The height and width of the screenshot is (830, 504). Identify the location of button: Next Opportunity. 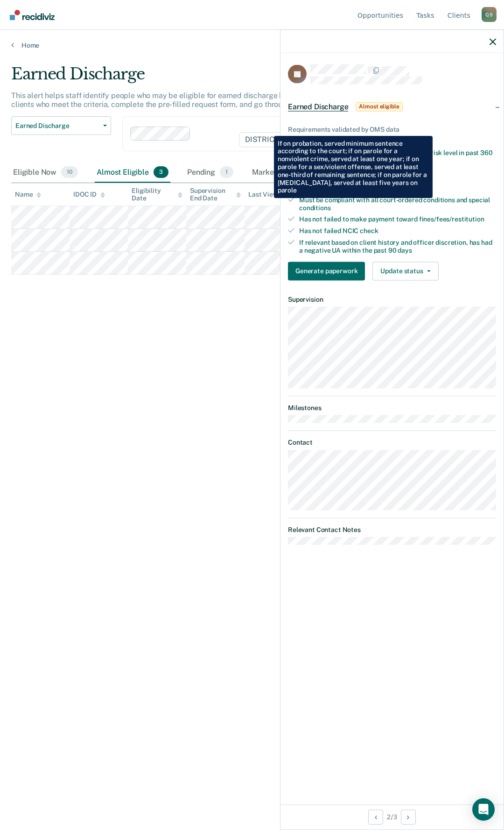
(408, 817).